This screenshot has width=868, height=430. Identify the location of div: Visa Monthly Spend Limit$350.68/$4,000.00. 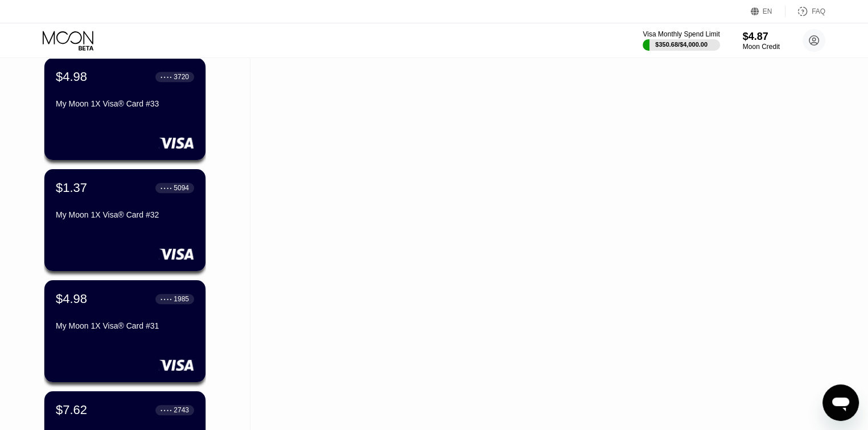
(681, 41).